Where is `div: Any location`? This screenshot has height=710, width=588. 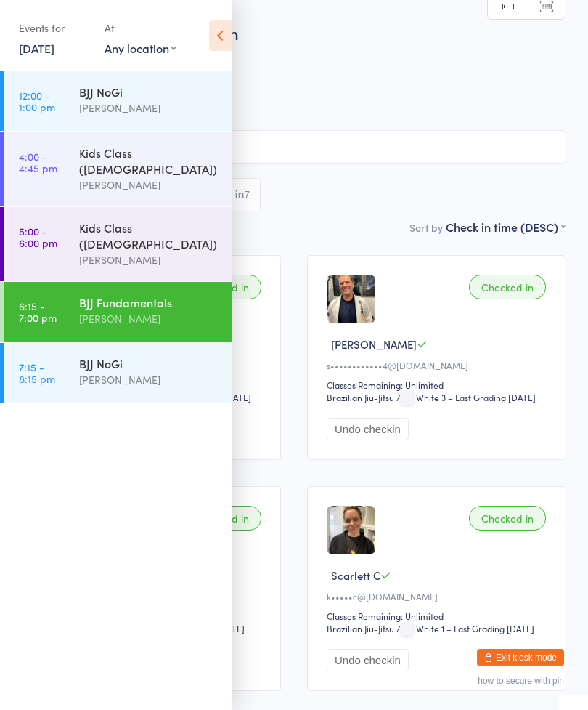
div: Any location is located at coordinates (140, 48).